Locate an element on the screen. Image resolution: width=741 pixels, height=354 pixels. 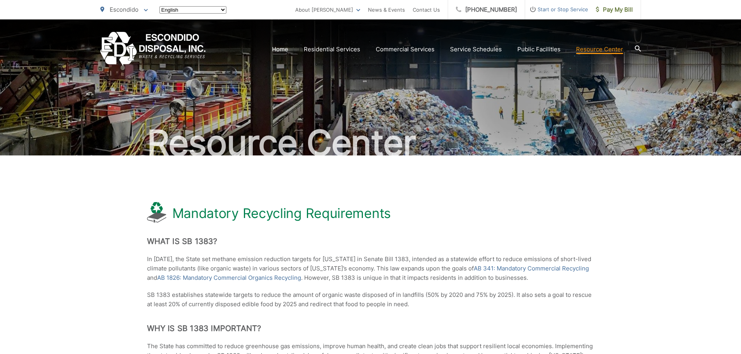
span: Pay My Bill is located at coordinates (614, 10).